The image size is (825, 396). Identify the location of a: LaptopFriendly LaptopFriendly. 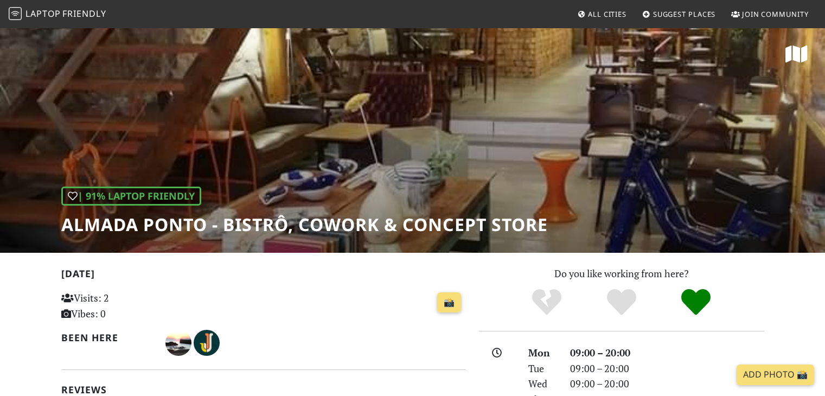
(58, 14).